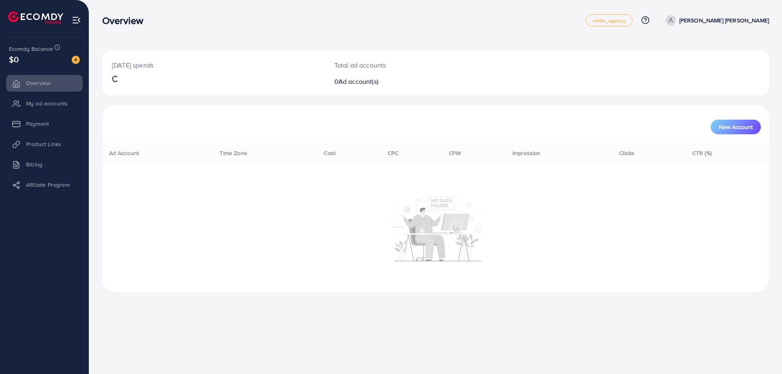  I want to click on span: New Account, so click(735, 127).